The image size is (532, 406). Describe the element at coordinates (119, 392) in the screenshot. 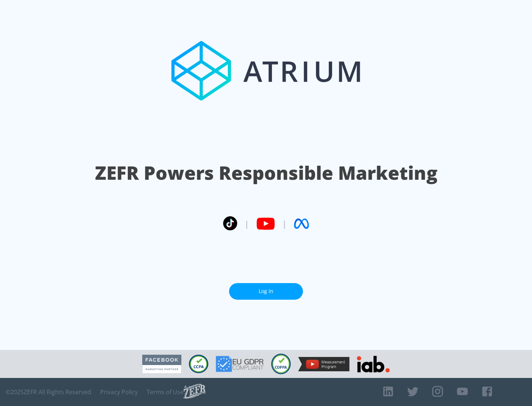

I see `a: Privacy Policy` at that location.